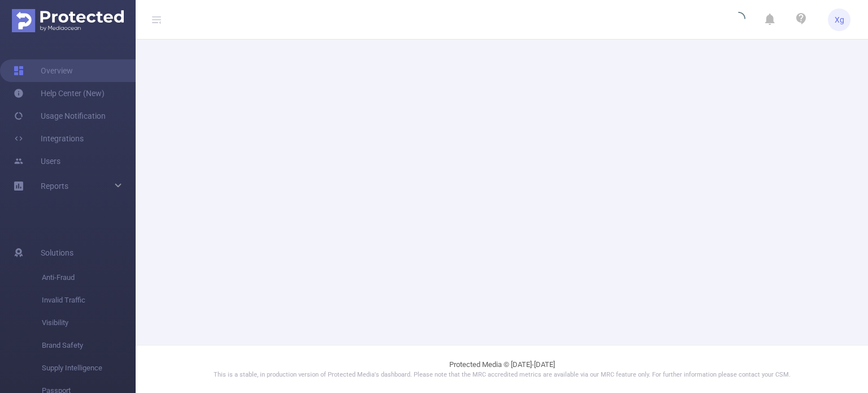  Describe the element at coordinates (54, 186) in the screenshot. I see `span: Reports` at that location.